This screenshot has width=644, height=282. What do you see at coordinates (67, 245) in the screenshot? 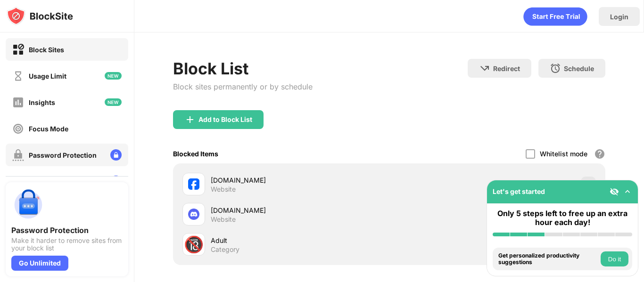
I see `div: Make it harder to remove sites from your block list` at bounding box center [67, 245].